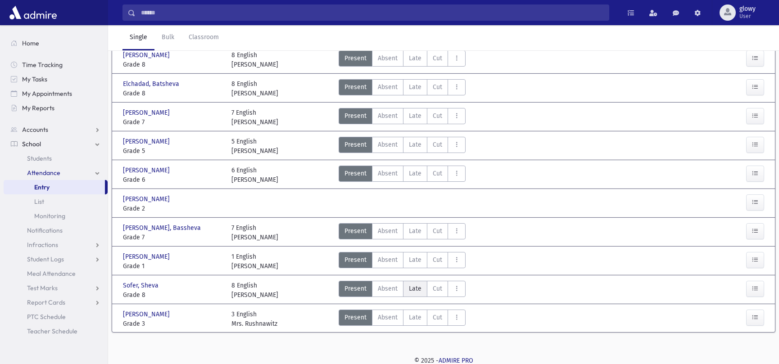 This screenshot has width=779, height=364. Describe the element at coordinates (39, 159) in the screenshot. I see `span: Students` at that location.